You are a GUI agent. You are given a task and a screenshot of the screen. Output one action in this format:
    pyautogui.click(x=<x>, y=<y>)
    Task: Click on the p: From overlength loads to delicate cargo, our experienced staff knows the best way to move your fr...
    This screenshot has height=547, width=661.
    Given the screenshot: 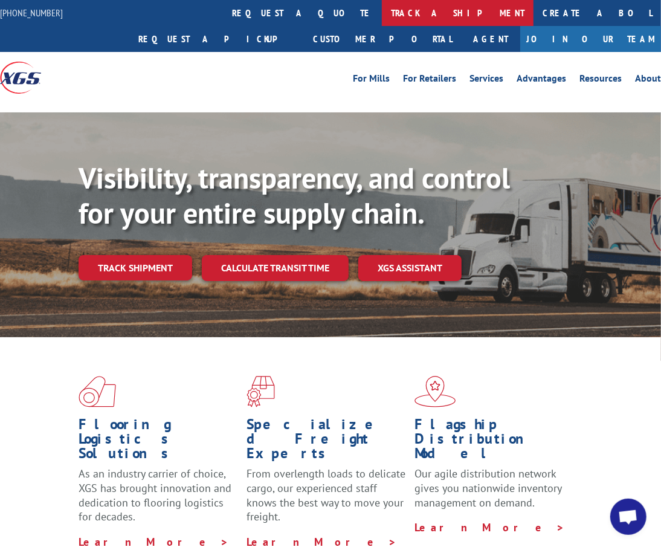 What is the action you would take?
    pyautogui.click(x=326, y=500)
    